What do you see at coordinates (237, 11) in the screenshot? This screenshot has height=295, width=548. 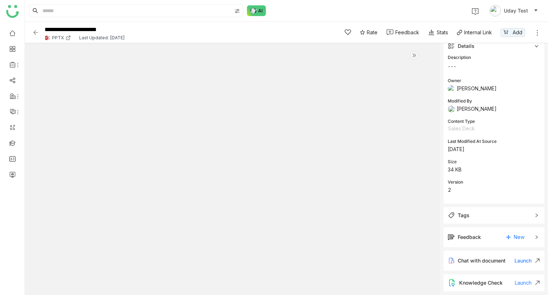 I see `img: search-type.svg` at bounding box center [237, 11].